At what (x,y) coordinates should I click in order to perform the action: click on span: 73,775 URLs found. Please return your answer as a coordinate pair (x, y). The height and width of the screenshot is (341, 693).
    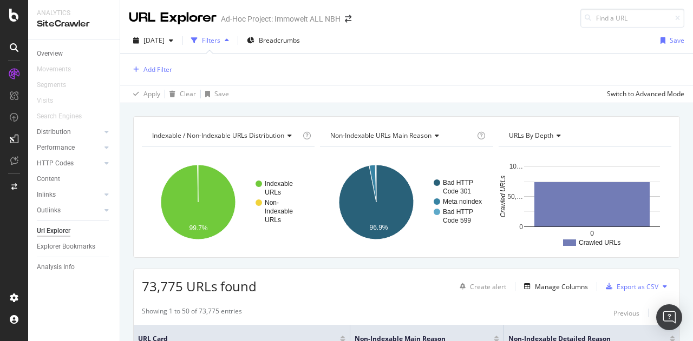
    Looking at the image, I should click on (199, 286).